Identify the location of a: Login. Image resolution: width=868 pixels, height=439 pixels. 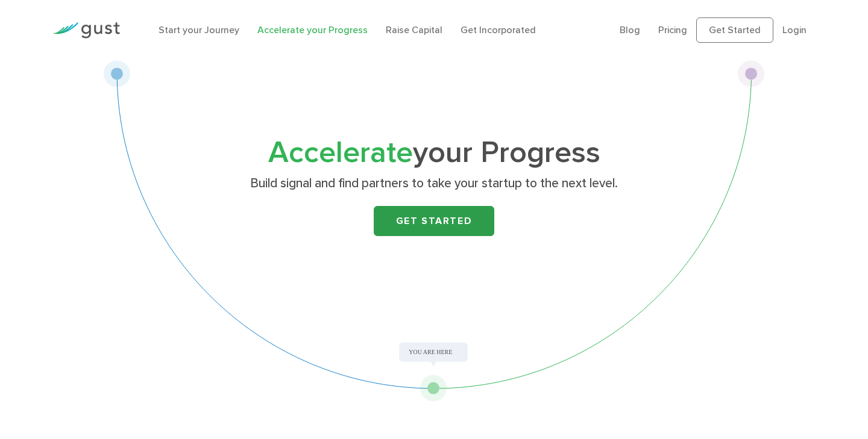
(795, 29).